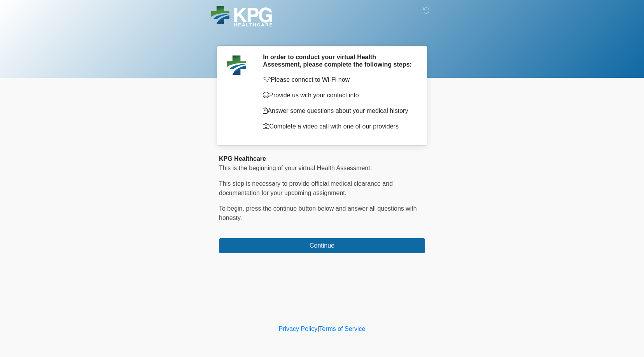 The width and height of the screenshot is (644, 357). What do you see at coordinates (338, 95) in the screenshot?
I see `p: Provide us with your contact info` at bounding box center [338, 95].